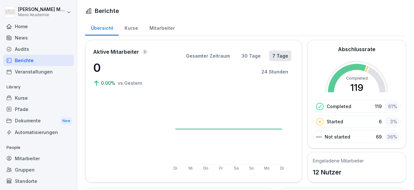 This screenshot has height=190, width=414. What do you see at coordinates (38, 147) in the screenshot?
I see `p: People` at bounding box center [38, 147].